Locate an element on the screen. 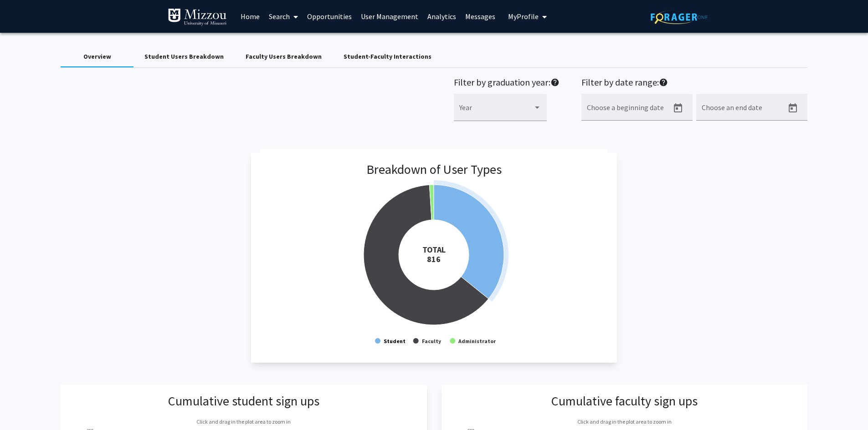 The image size is (868, 430). a: Home is located at coordinates (251, 17).